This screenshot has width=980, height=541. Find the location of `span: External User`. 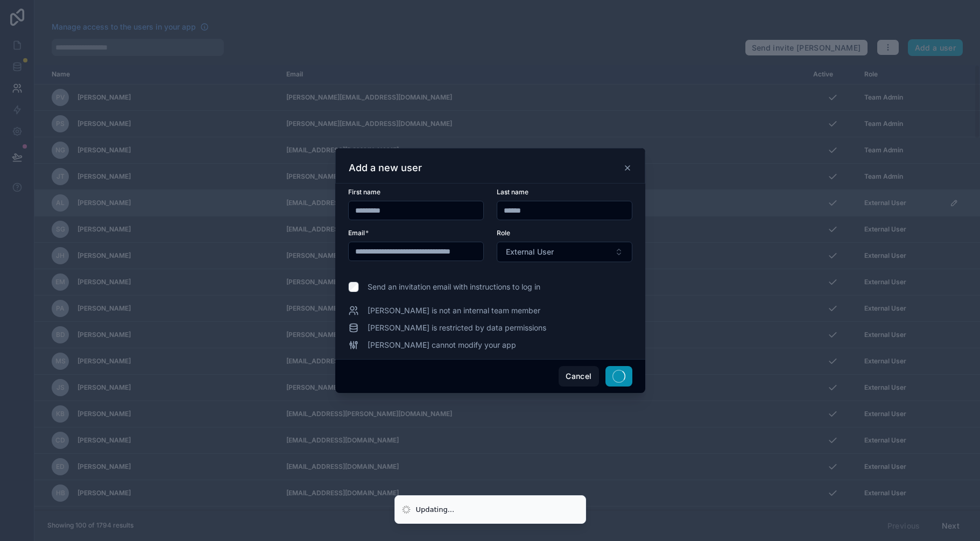

span: External User is located at coordinates (530, 252).